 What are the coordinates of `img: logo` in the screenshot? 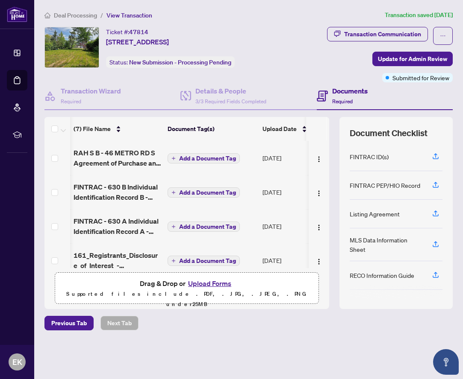 It's located at (17, 14).